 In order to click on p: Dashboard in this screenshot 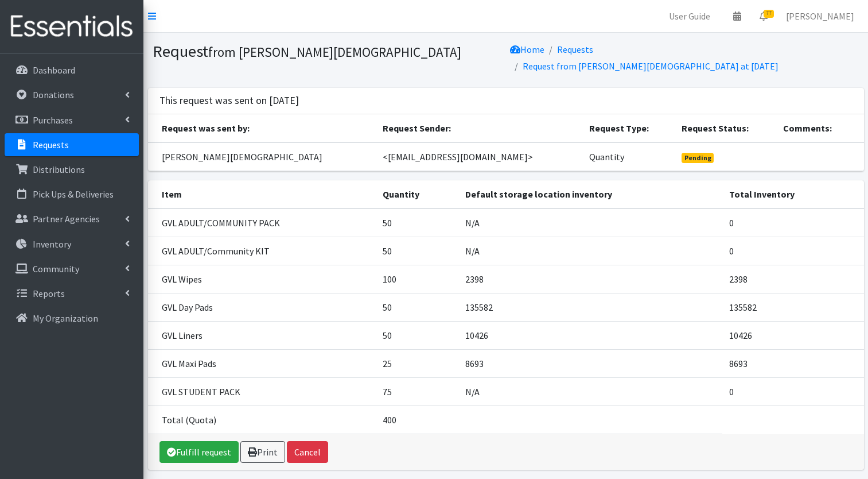, I will do `click(54, 70)`.